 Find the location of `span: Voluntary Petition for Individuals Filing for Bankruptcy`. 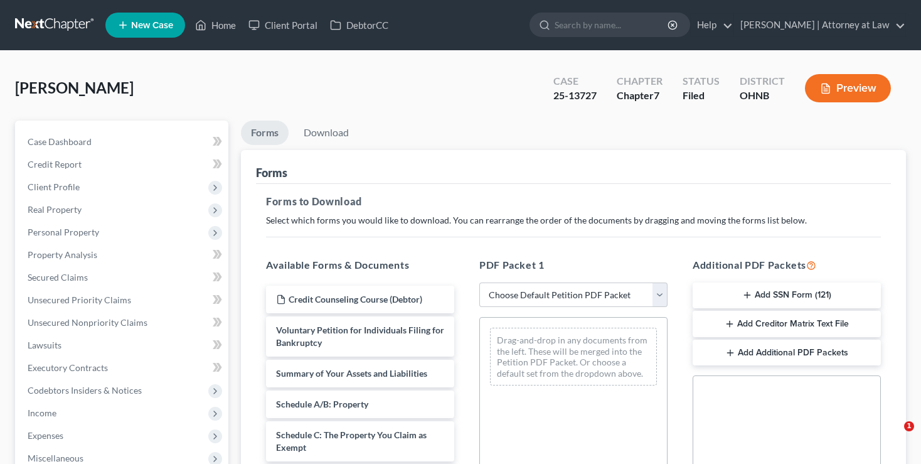

span: Voluntary Petition for Individuals Filing for Bankruptcy is located at coordinates (360, 336).